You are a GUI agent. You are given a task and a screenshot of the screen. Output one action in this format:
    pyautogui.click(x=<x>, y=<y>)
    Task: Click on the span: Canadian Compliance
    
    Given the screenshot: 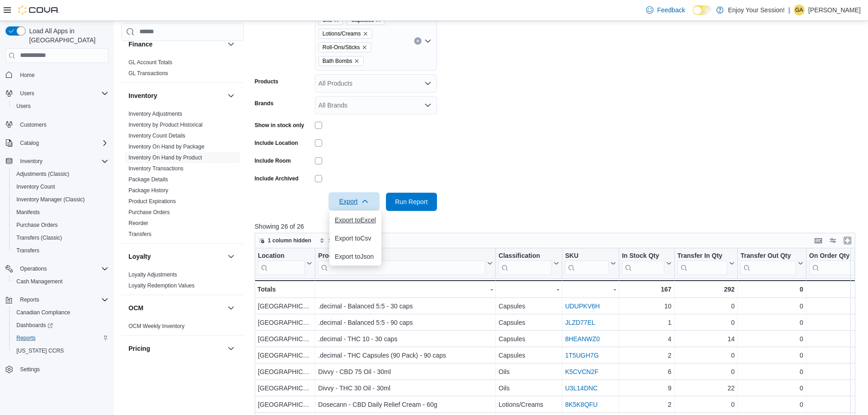 What is the action you would take?
    pyautogui.click(x=43, y=312)
    